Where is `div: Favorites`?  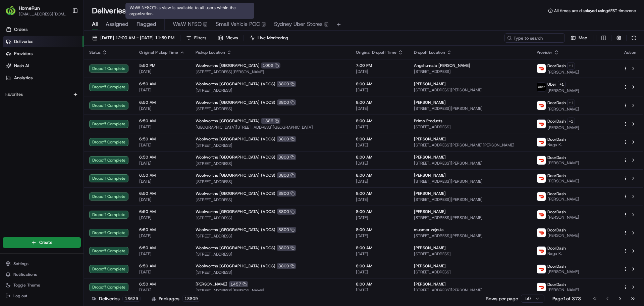
div: Favorites is located at coordinates (42, 94).